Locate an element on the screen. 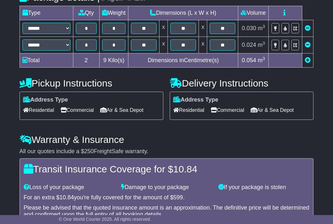  span: 0.054 is located at coordinates (249, 60).